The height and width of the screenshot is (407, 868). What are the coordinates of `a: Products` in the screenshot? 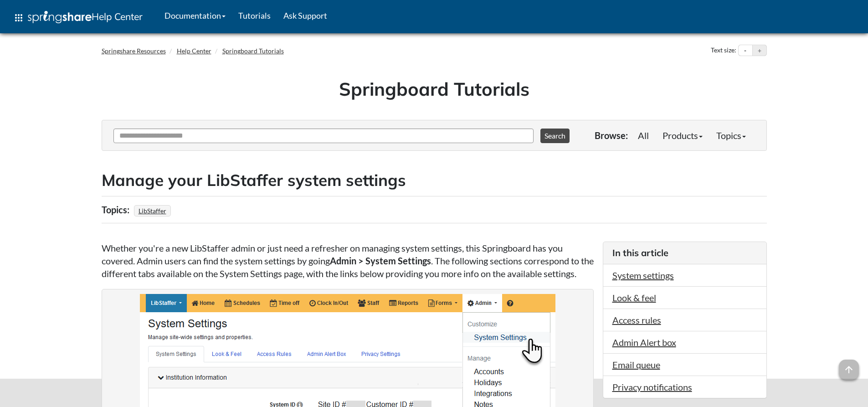 It's located at (683, 135).